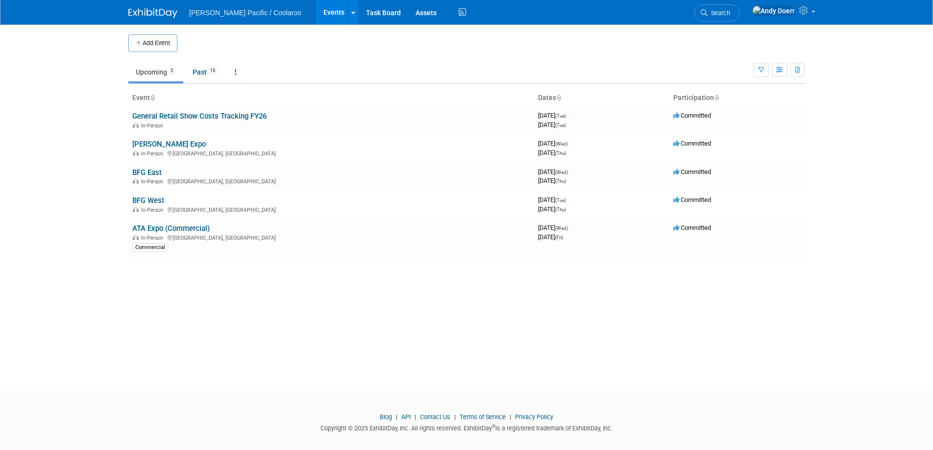  What do you see at coordinates (199, 116) in the screenshot?
I see `a: General Retail Show Costs Tracking FY26` at bounding box center [199, 116].